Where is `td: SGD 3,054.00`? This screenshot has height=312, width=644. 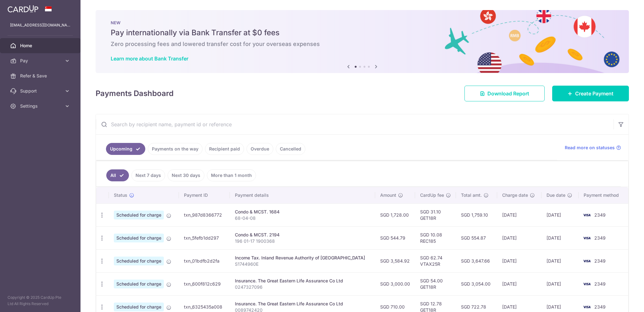 td: SGD 3,054.00 is located at coordinates (476, 284).